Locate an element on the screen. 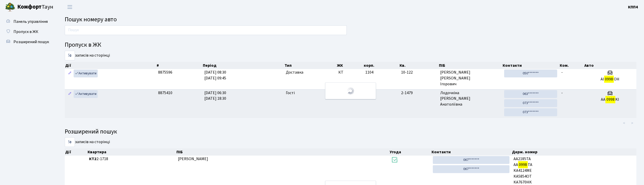 Image resolution: width=644 pixels, height=185 pixels. button: Переключити навігацію is located at coordinates (70, 7).